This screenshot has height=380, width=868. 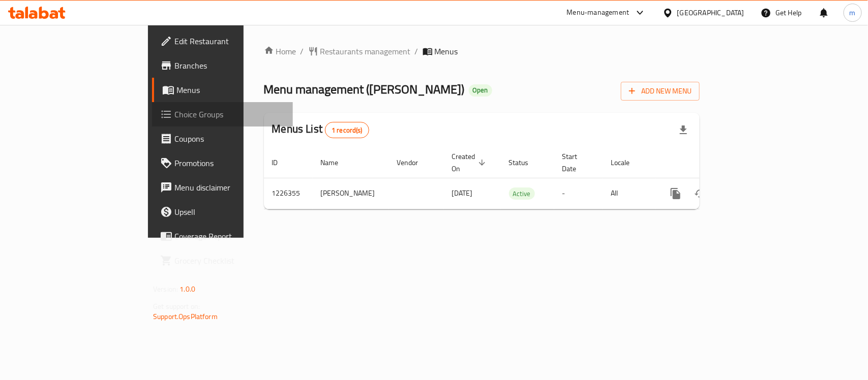 I want to click on span: Active, so click(x=522, y=194).